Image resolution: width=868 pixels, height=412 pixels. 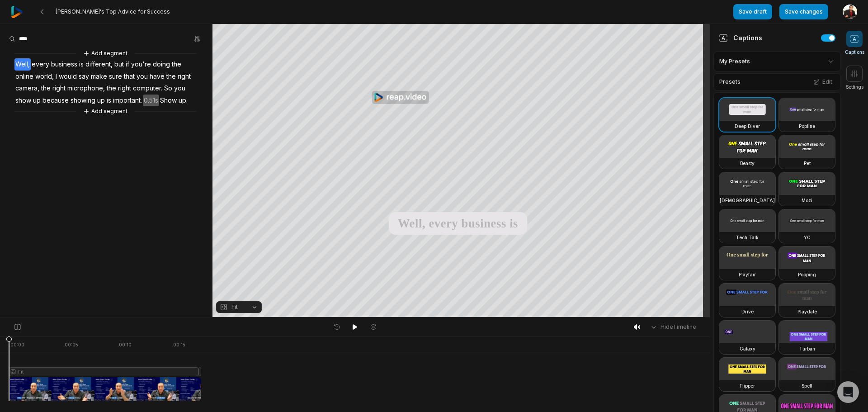 What do you see at coordinates (147, 88) in the screenshot?
I see `span: computer.` at bounding box center [147, 88].